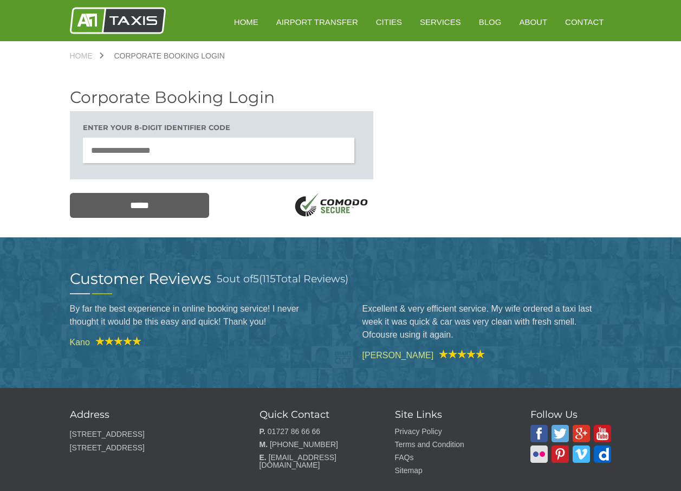 The width and height of the screenshot is (681, 491). I want to click on a: FAQs, so click(404, 457).